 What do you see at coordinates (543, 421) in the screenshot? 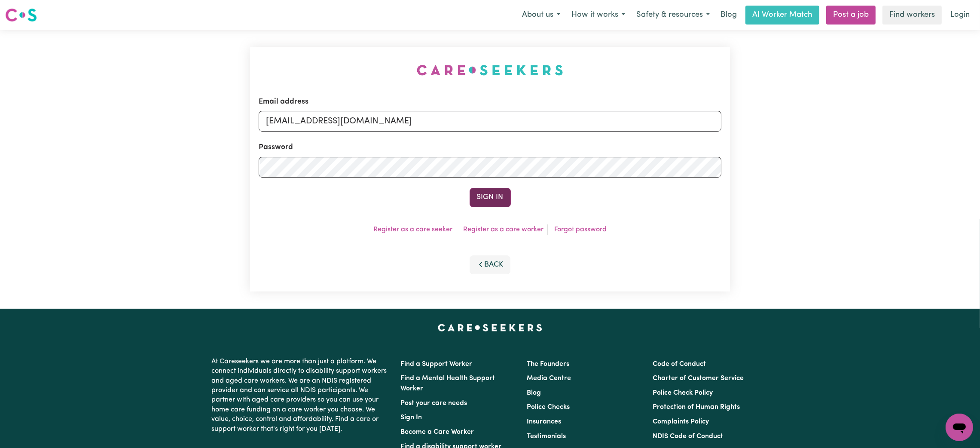
I see `a: Insurances` at bounding box center [543, 421].